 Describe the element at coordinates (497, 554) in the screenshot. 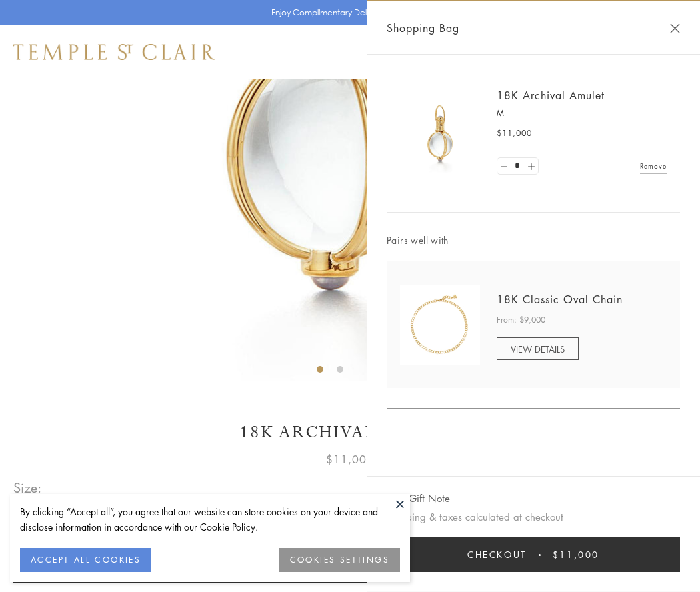

I see `span: Checkout` at that location.